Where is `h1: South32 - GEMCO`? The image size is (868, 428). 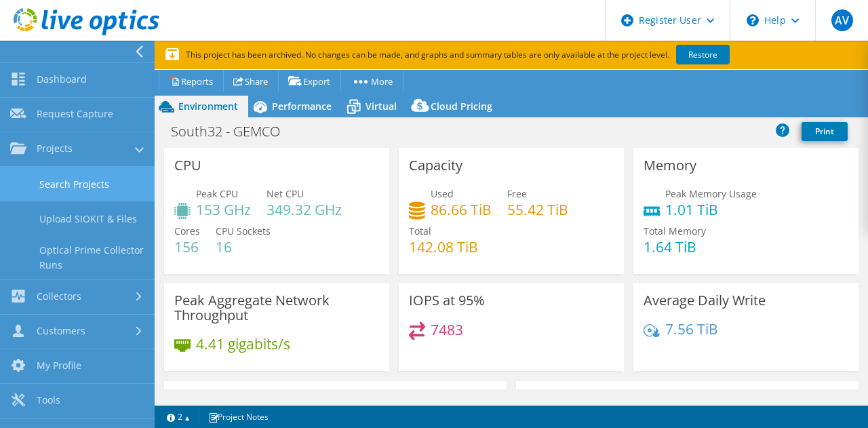 h1: South32 - GEMCO is located at coordinates (232, 132).